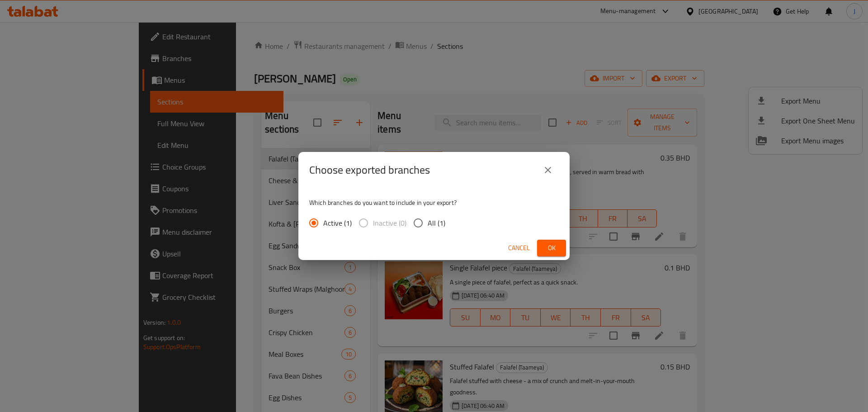  Describe the element at coordinates (548, 170) in the screenshot. I see `button: close` at that location.